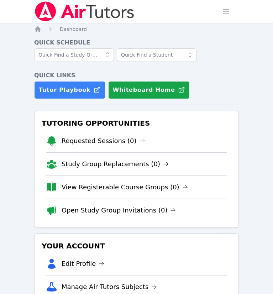  What do you see at coordinates (73, 29) in the screenshot?
I see `span: Dashboard` at bounding box center [73, 29].